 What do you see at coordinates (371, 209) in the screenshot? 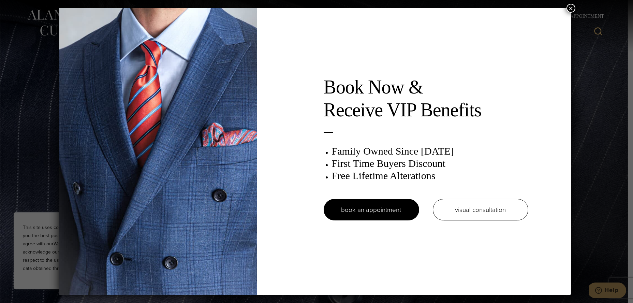
I see `a: book an appointment` at bounding box center [371, 209].